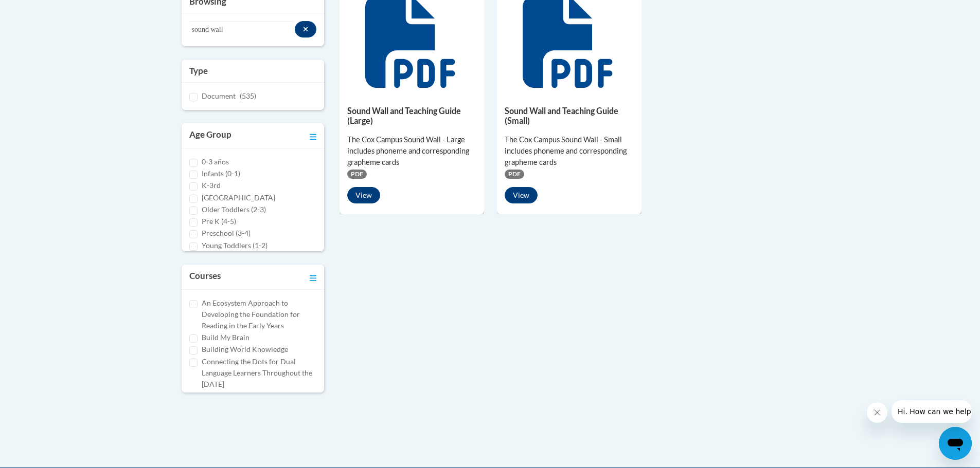 The height and width of the screenshot is (468, 980). Describe the element at coordinates (233, 210) in the screenshot. I see `label: Older Toddlers (2-3)` at that location.